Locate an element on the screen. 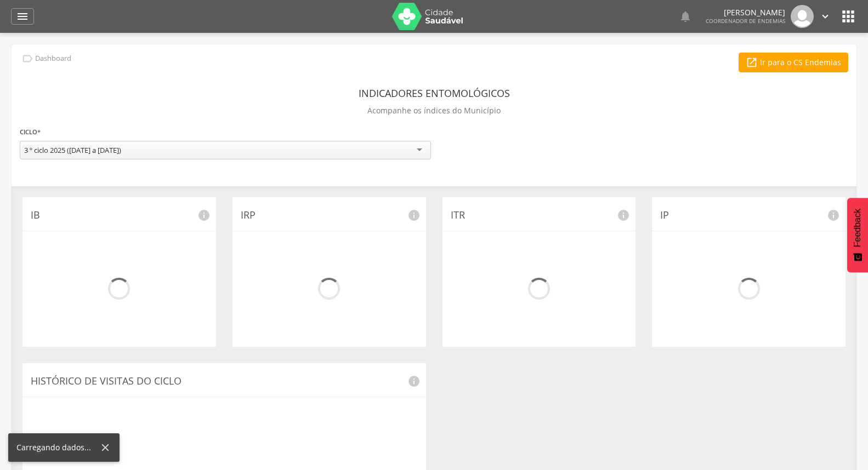 The width and height of the screenshot is (868, 470). p: Dashboard is located at coordinates (53, 59).